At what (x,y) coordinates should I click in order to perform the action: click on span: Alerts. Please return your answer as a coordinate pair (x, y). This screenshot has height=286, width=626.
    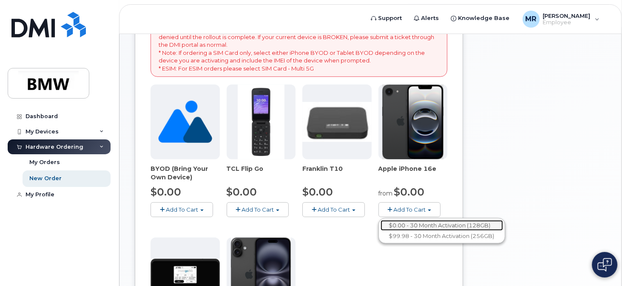
    Looking at the image, I should click on (430, 18).